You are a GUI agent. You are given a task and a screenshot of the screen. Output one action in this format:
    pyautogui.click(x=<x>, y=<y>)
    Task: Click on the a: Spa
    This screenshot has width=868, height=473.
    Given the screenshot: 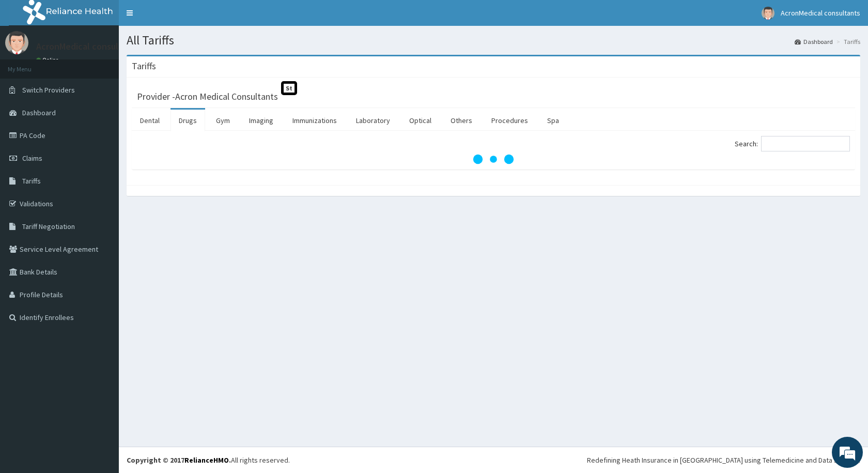 What is the action you would take?
    pyautogui.click(x=552, y=121)
    